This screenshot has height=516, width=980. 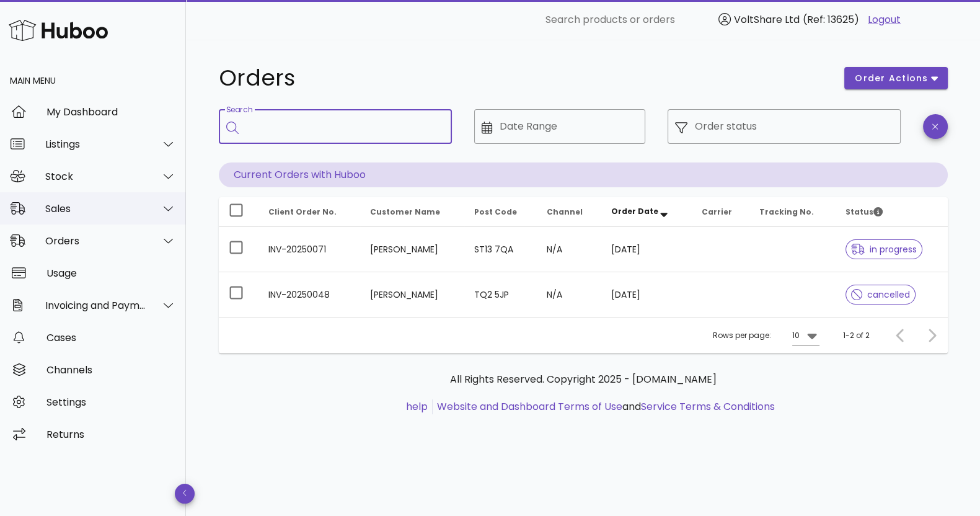 I want to click on span: Channel, so click(x=565, y=211).